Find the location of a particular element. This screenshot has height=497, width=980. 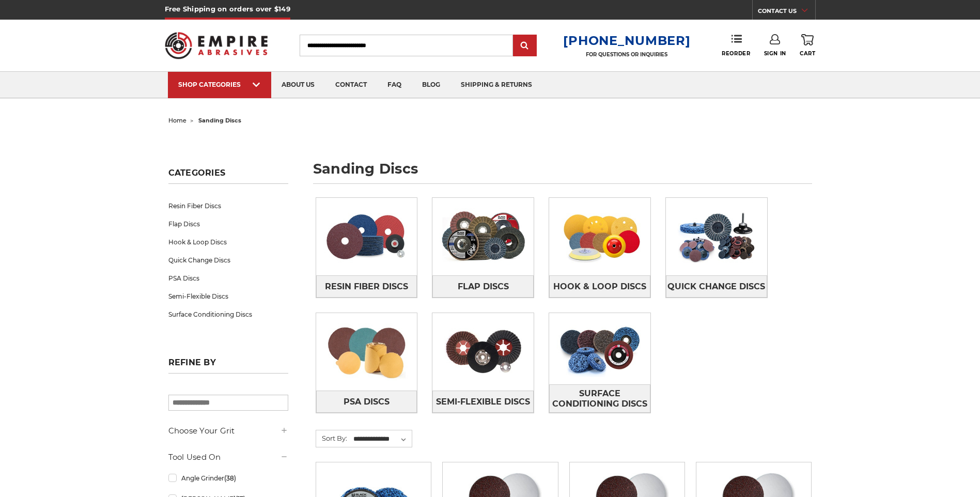

span: Semi-Flexible Discs is located at coordinates (483, 402).